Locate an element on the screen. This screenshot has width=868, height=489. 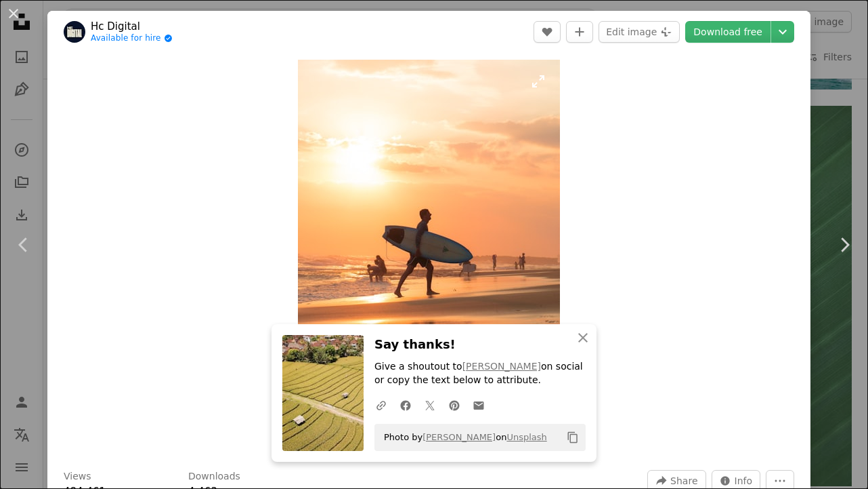
h3: Downloads is located at coordinates (214, 477).